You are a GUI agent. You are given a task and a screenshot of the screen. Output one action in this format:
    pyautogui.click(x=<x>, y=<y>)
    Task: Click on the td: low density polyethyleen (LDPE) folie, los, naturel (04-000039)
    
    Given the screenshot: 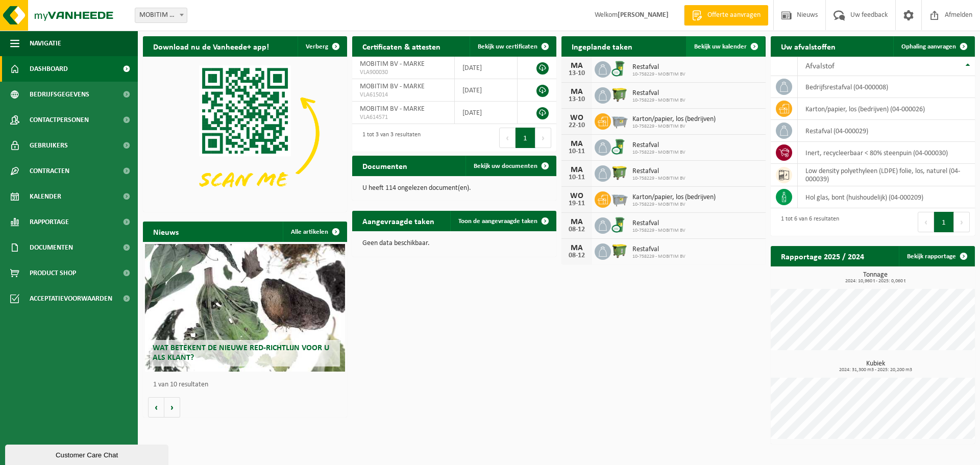 What is the action you would take?
    pyautogui.click(x=886, y=175)
    